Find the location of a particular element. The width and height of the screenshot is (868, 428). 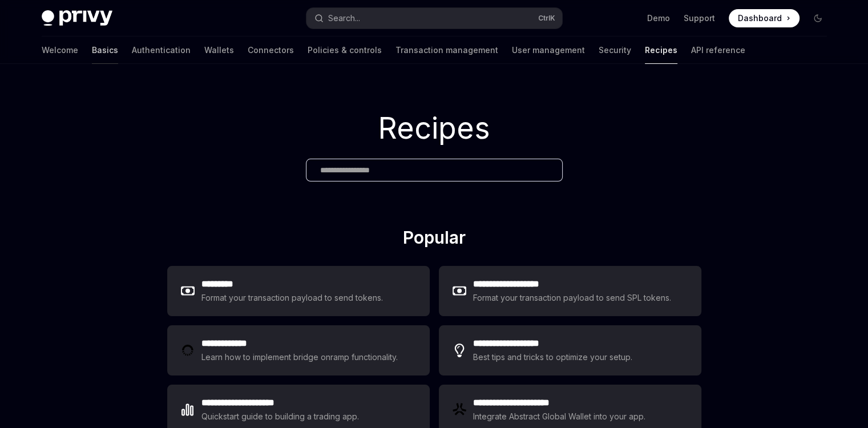

a: Security is located at coordinates (615, 50).